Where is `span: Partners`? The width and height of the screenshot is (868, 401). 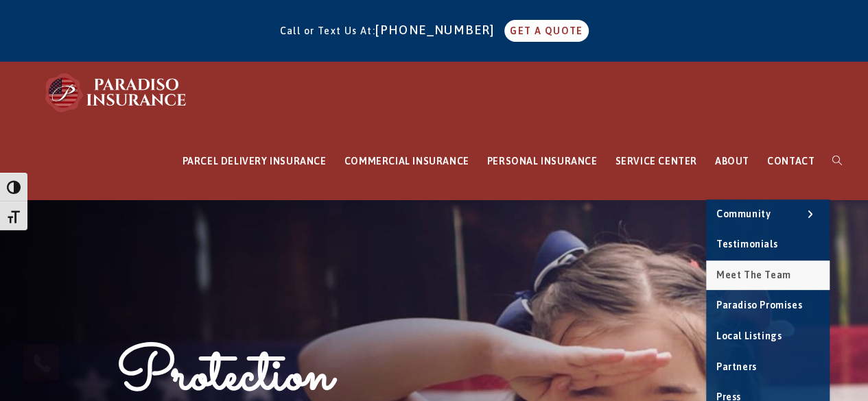 span: Partners is located at coordinates (736, 367).